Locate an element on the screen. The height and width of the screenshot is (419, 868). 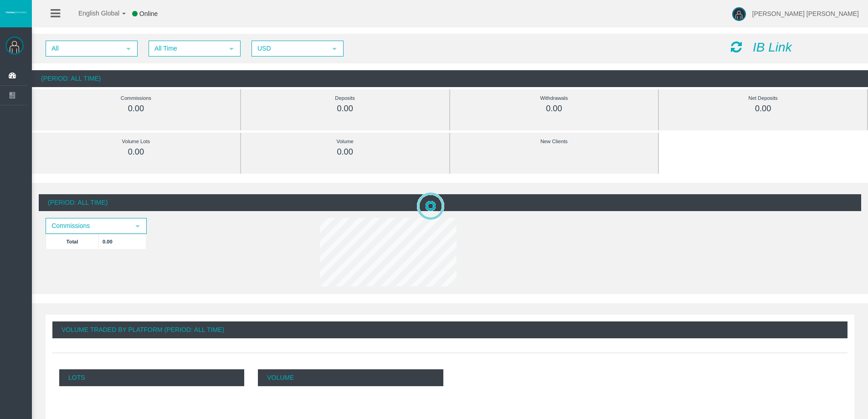
td: 0.00 is located at coordinates (122, 241).